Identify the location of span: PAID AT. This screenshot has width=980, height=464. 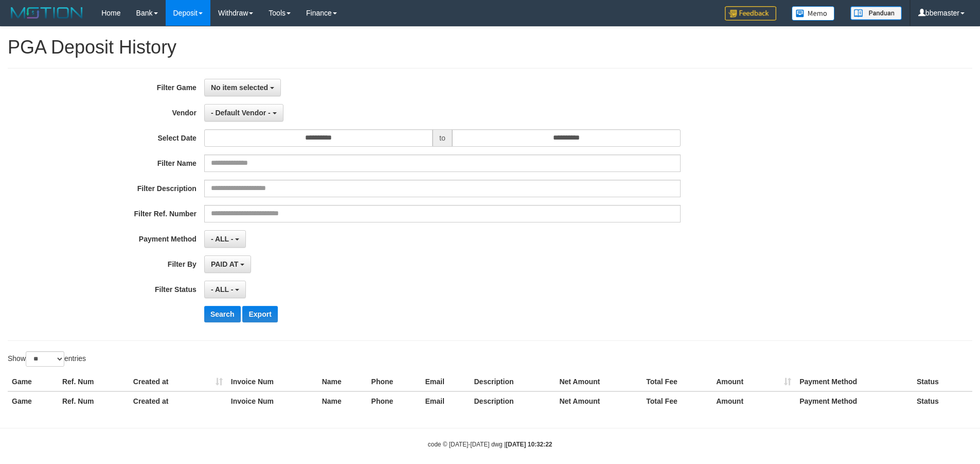
(224, 264).